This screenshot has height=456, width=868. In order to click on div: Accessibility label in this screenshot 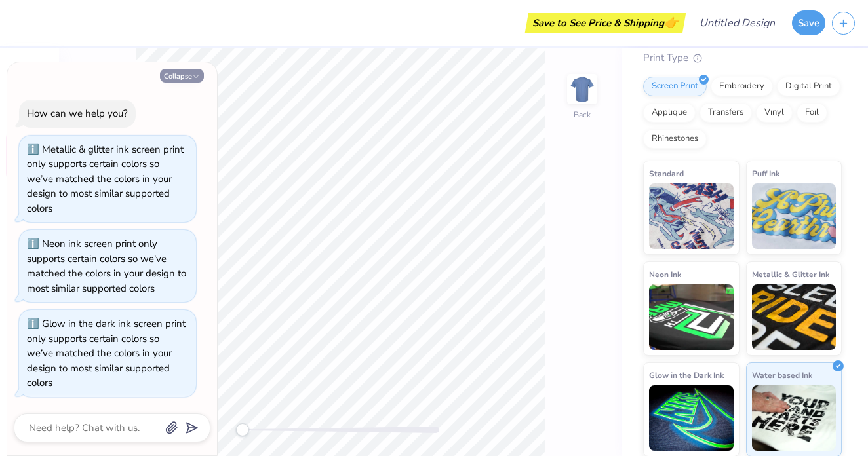, I will do `click(243, 430)`.